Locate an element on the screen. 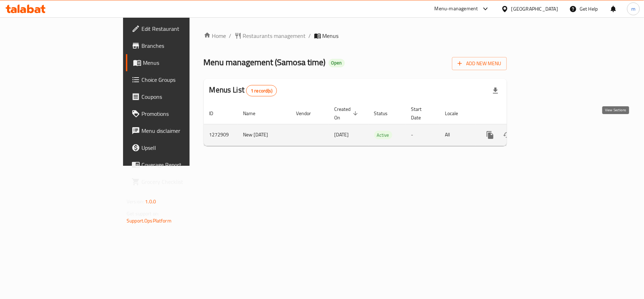 The height and width of the screenshot is (299, 644). span: Vendor is located at coordinates (308, 114).